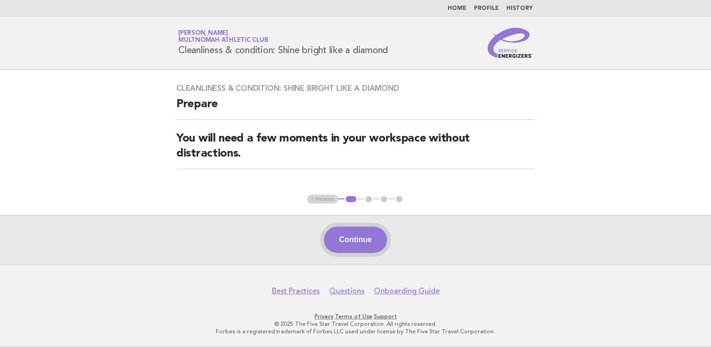 This screenshot has width=711, height=347. Describe the element at coordinates (511, 43) in the screenshot. I see `img: Service Energizers` at that location.